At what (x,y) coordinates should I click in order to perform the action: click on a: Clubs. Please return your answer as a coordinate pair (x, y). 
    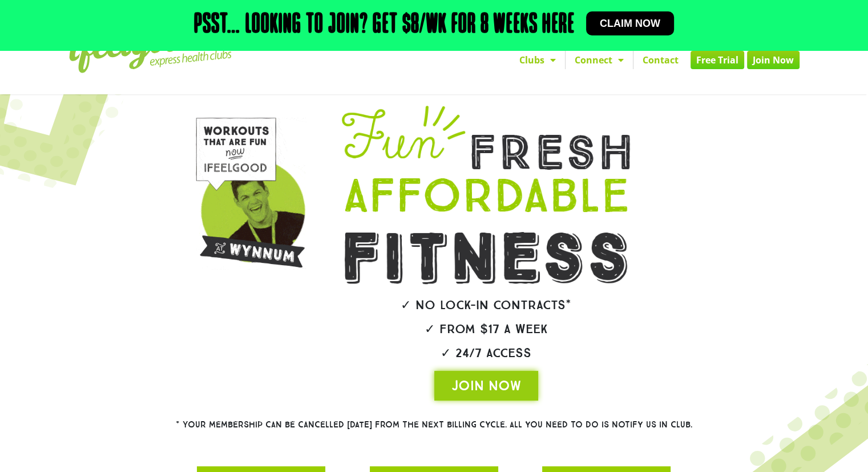
    Looking at the image, I should click on (538, 60).